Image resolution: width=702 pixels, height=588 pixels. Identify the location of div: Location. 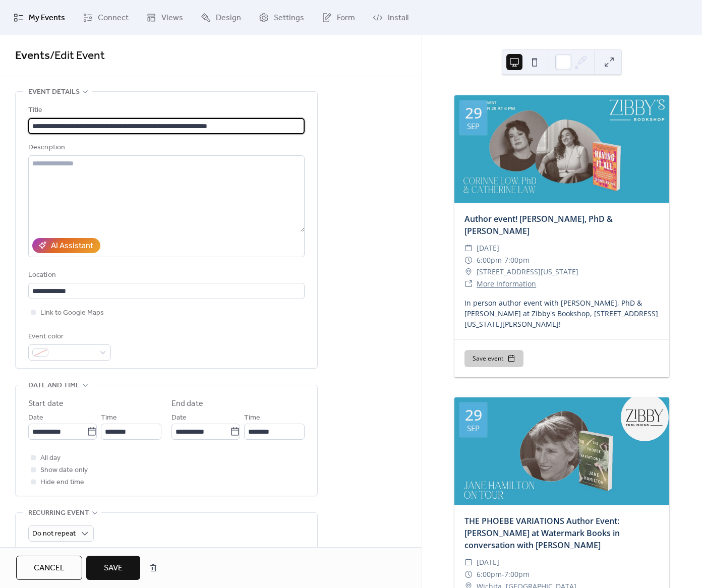
(165, 275).